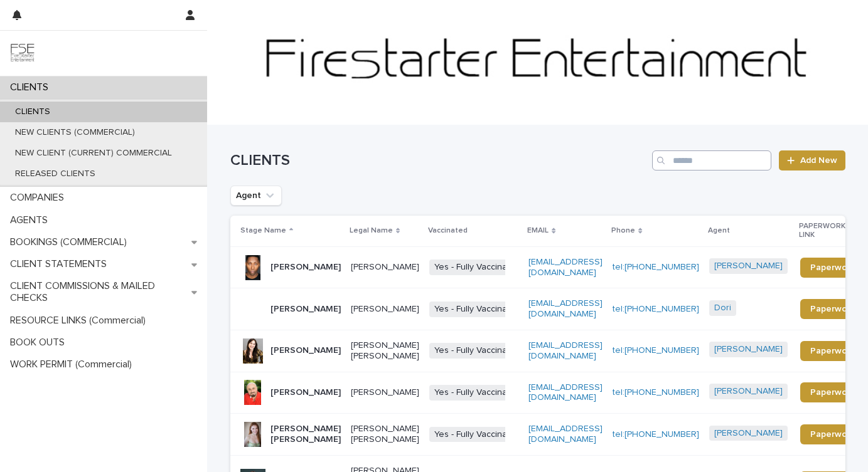  I want to click on input: Search, so click(712, 161).